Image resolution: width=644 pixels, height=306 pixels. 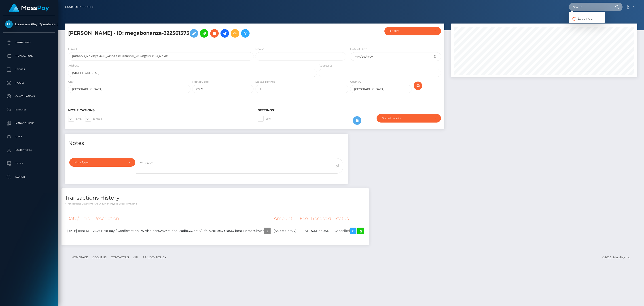 I want to click on label: SMS, so click(x=75, y=119).